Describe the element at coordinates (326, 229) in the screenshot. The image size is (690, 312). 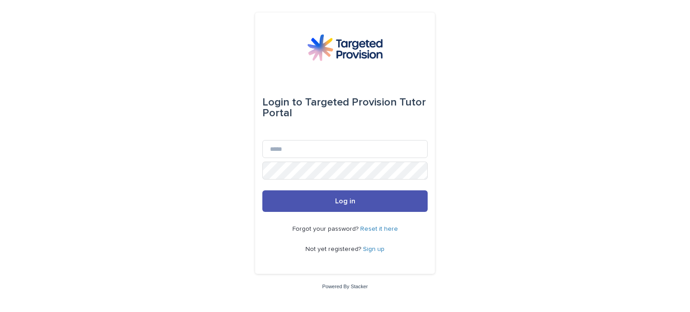
I see `span: Forgot your password?` at that location.